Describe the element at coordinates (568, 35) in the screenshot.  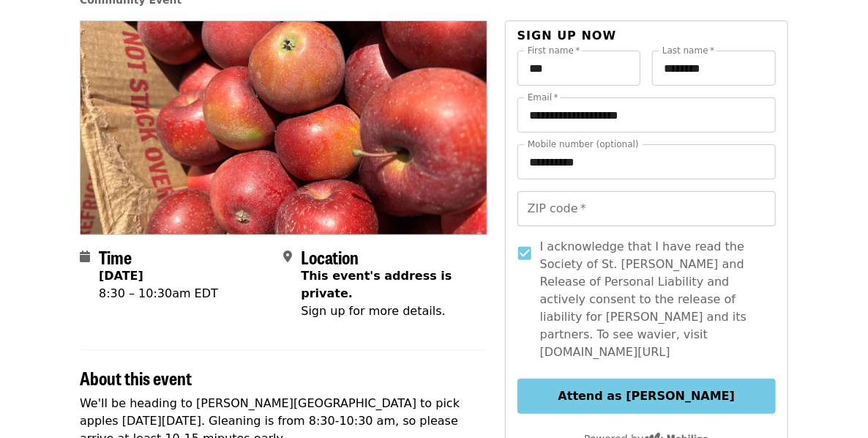
I see `span: Sign up now` at that location.